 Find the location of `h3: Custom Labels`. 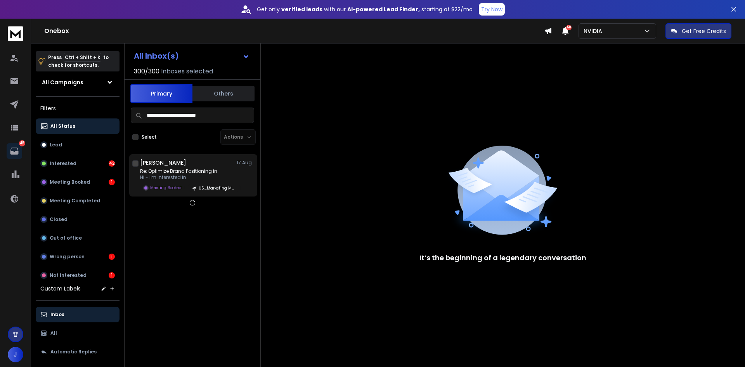

h3: Custom Labels is located at coordinates (61, 288).